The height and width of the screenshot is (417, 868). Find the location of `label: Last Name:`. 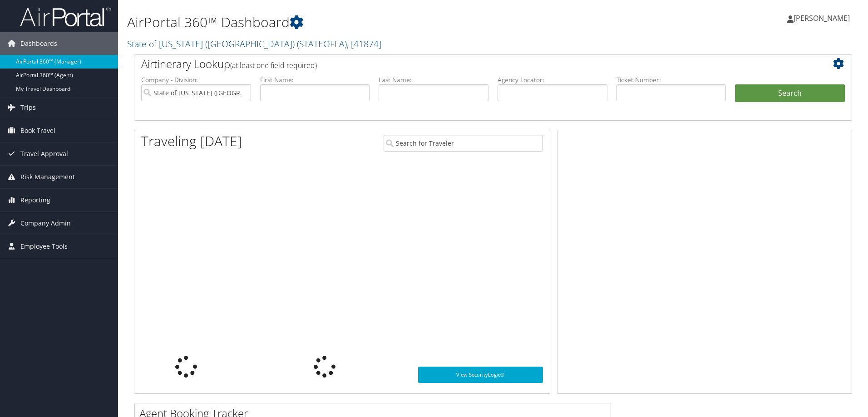

label: Last Name: is located at coordinates (433, 80).